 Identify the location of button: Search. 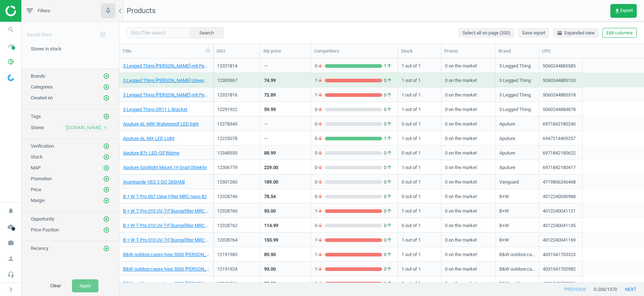
(206, 33).